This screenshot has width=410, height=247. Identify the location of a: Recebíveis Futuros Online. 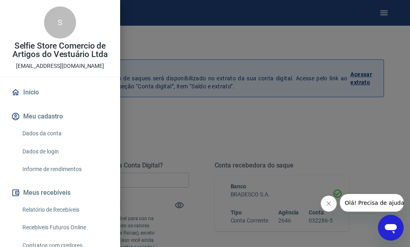
(65, 227).